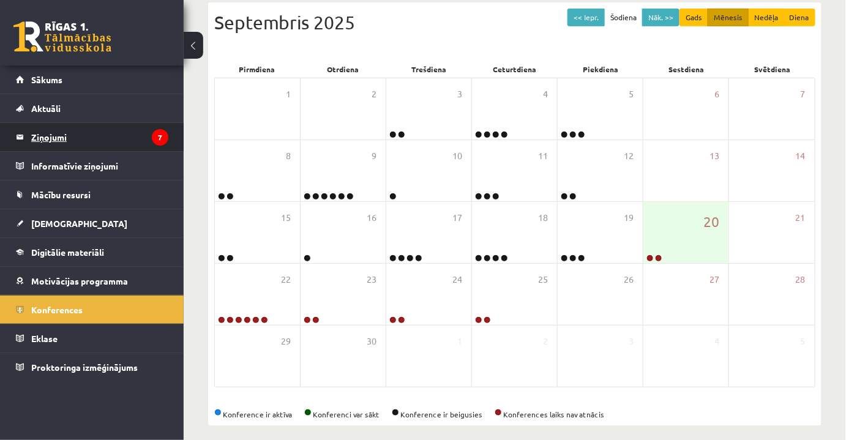 Image resolution: width=846 pixels, height=440 pixels. What do you see at coordinates (92, 137) in the screenshot?
I see `a: Ziņojumi7` at bounding box center [92, 137].